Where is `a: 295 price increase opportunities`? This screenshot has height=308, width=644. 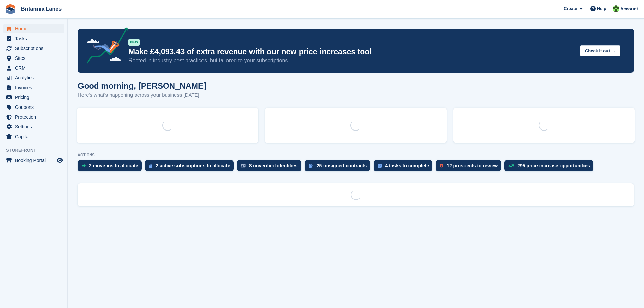
a: 295 price increase opportunities is located at coordinates (550, 167).